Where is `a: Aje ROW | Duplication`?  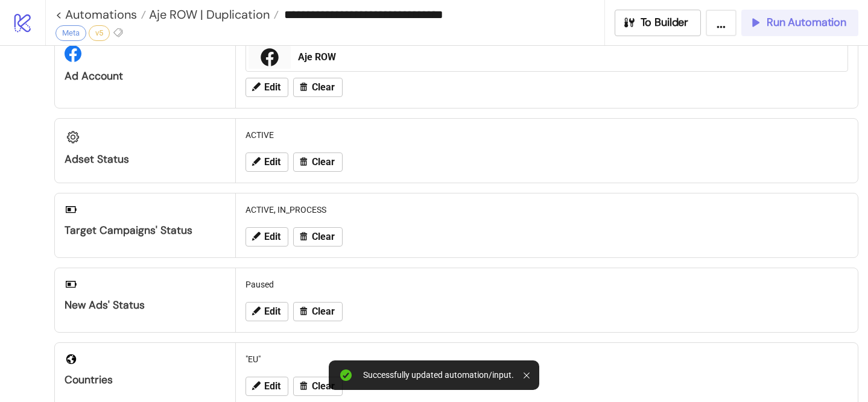
a: Aje ROW | Duplication is located at coordinates (212, 14).